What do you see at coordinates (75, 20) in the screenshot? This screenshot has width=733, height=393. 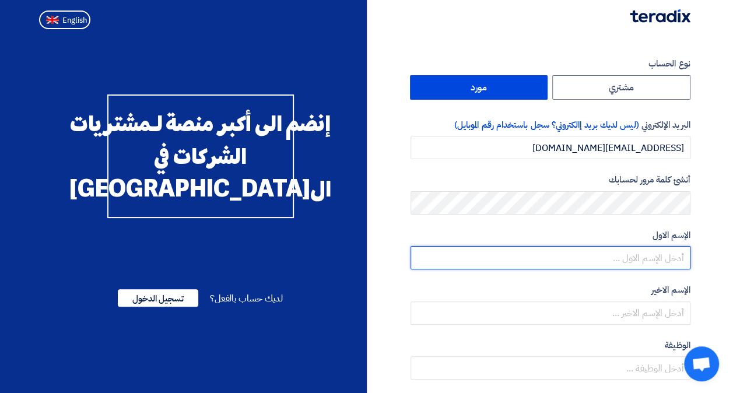 I see `span: English` at bounding box center [75, 20].